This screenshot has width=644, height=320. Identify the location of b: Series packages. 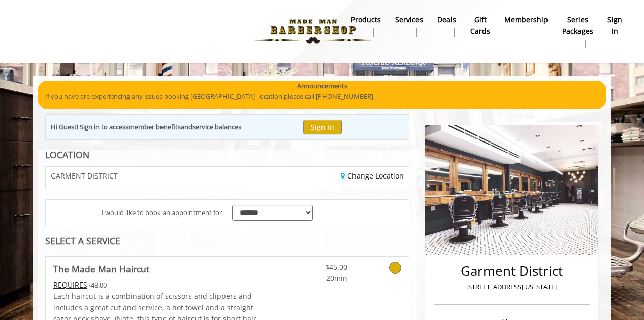
(578, 26).